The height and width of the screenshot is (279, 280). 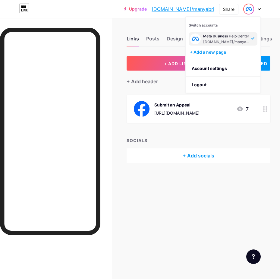 What do you see at coordinates (132, 40) in the screenshot?
I see `div: Links` at bounding box center [132, 40].